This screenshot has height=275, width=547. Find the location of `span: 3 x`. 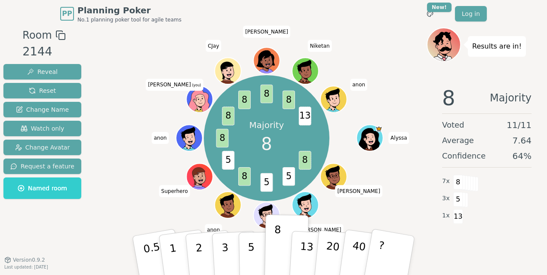

span: 3 x is located at coordinates (446, 199).